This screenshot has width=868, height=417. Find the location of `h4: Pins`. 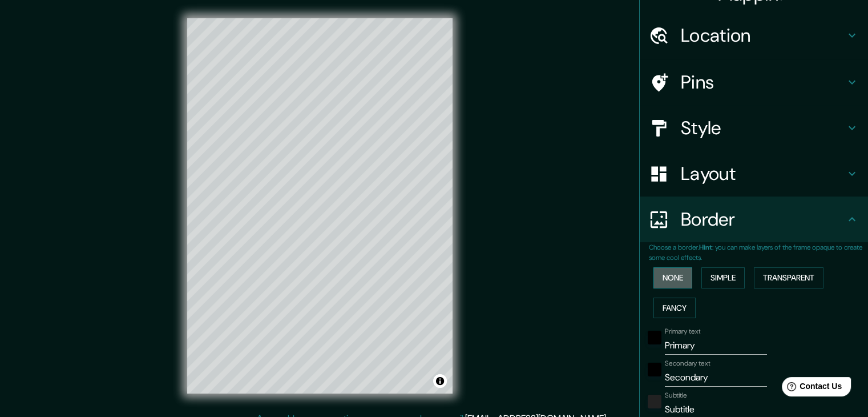

h4: Pins is located at coordinates (763, 82).